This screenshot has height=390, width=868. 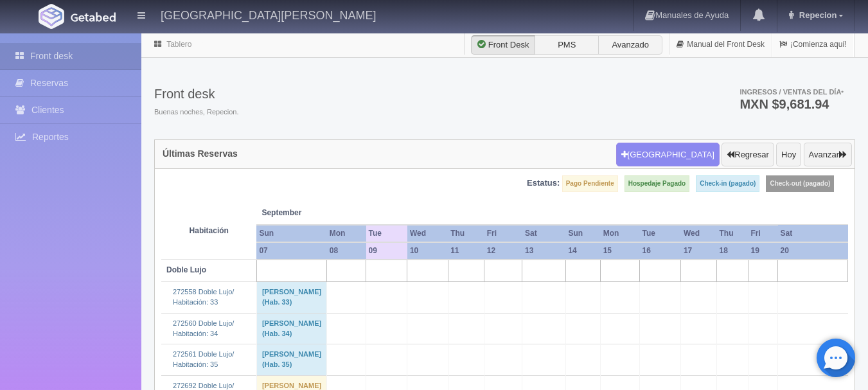 What do you see at coordinates (291, 251) in the screenshot?
I see `th: 07` at bounding box center [291, 251].